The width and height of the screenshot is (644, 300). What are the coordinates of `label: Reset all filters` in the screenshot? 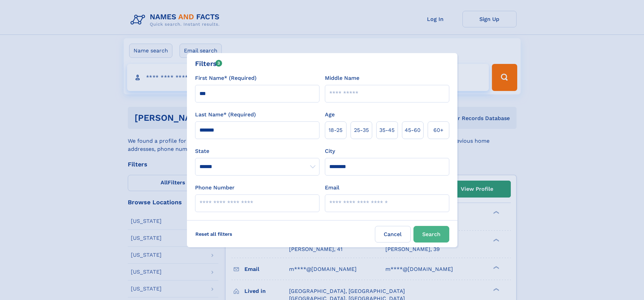 It's located at (214, 234).